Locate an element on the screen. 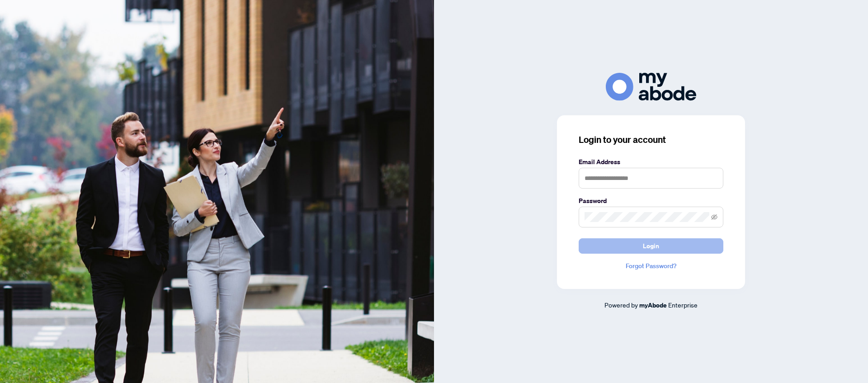  span: Enterprise is located at coordinates (683, 305).